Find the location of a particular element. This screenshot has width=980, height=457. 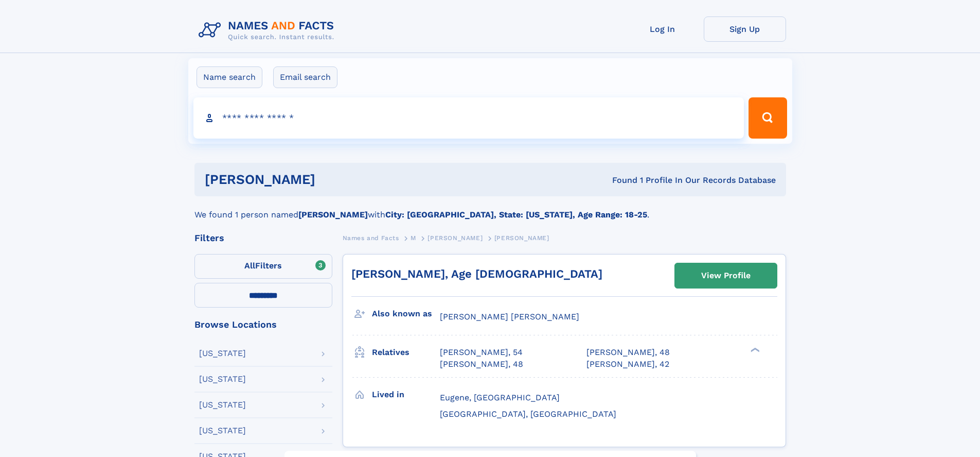

h3: Relatives is located at coordinates (406, 353).